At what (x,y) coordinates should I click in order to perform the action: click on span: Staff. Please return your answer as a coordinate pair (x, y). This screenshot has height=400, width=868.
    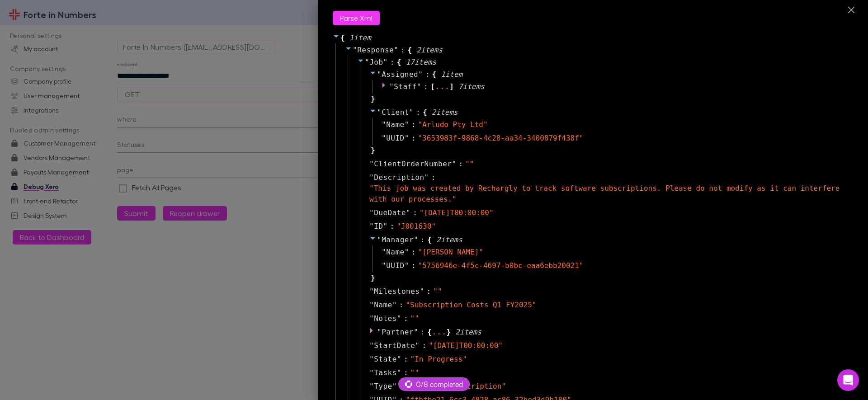
    Looking at the image, I should click on (405, 86).